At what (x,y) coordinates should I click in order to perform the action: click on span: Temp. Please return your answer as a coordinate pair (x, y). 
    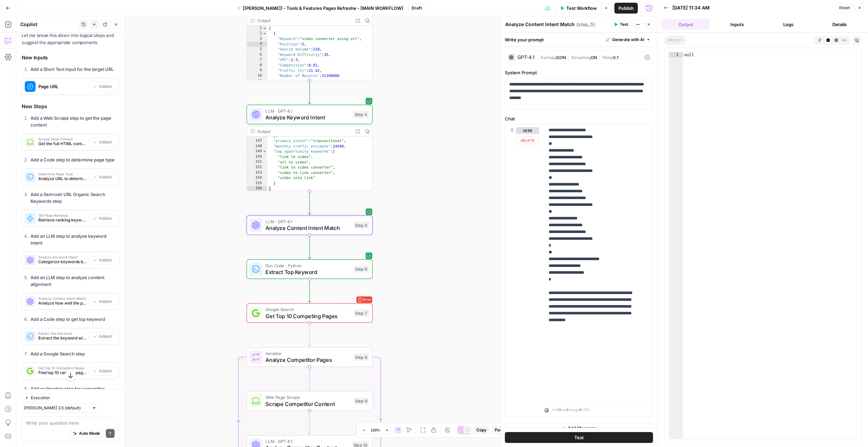
    Looking at the image, I should click on (608, 57).